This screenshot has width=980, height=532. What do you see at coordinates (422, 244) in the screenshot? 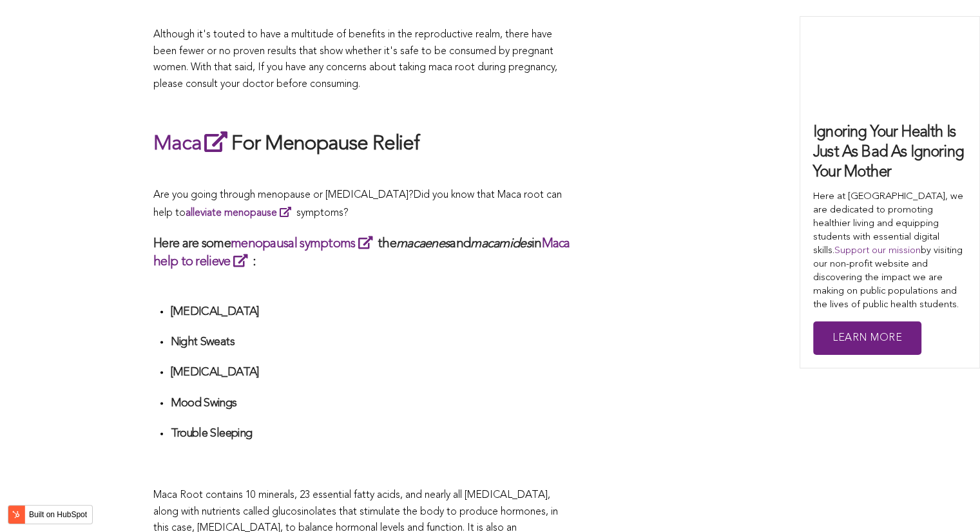
I see `em: macaenes` at bounding box center [422, 244].